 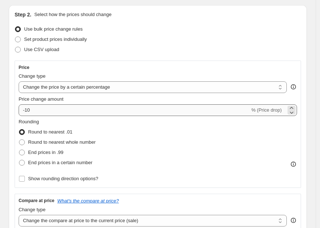 What do you see at coordinates (63, 178) in the screenshot?
I see `span: Show rounding direction options?` at bounding box center [63, 178].